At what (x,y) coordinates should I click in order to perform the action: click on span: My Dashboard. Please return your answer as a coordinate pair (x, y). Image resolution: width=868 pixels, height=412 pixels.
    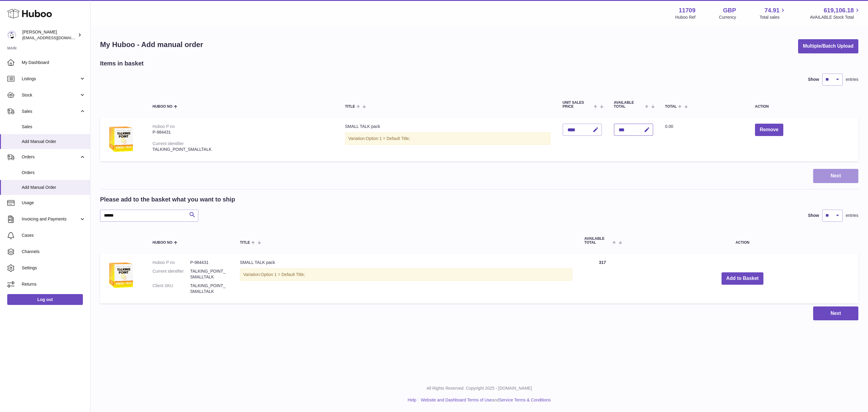
    Looking at the image, I should click on (54, 63).